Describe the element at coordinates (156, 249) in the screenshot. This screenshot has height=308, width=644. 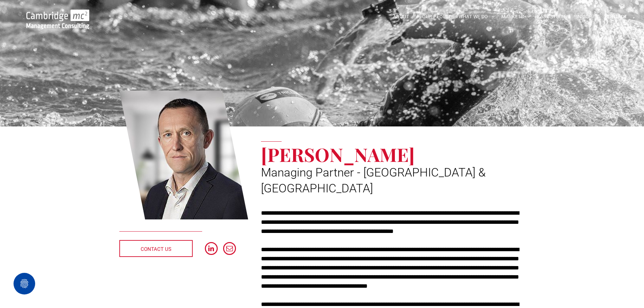
I see `span: CONTACT US` at that location.